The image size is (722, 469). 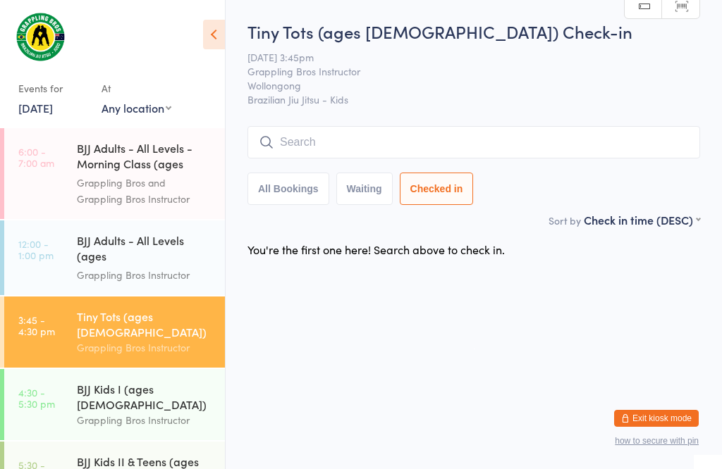 I want to click on label: Sort by, so click(x=565, y=221).